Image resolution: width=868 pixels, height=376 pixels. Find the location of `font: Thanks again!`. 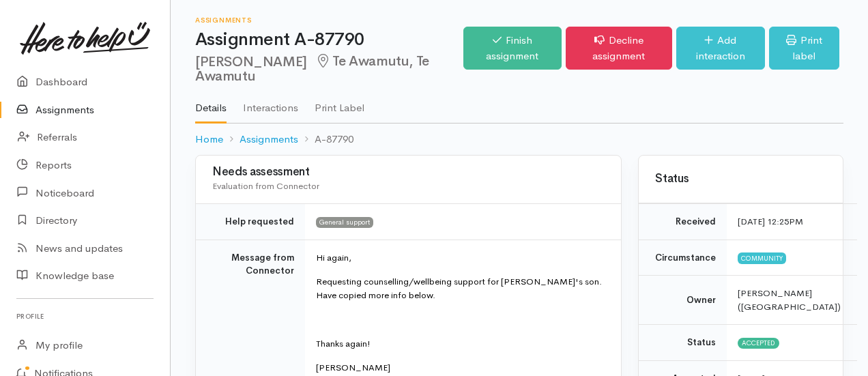

font: Thanks again! is located at coordinates (344, 344).